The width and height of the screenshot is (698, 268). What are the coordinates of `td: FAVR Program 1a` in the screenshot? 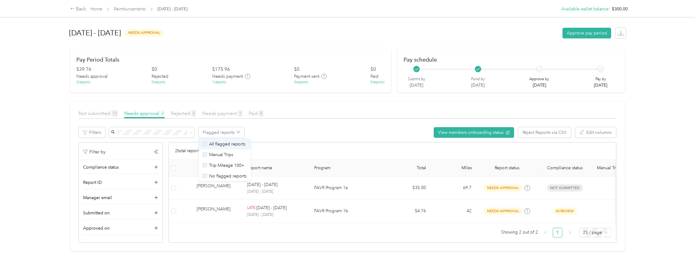 It's located at (347, 188).